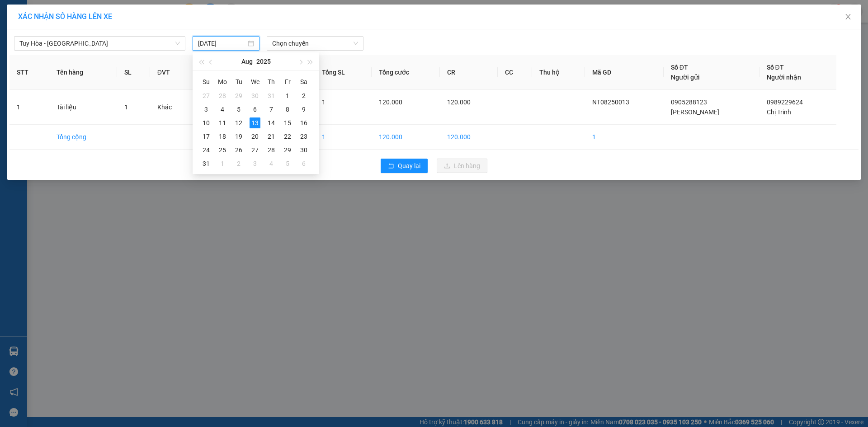 The image size is (868, 427). I want to click on td: 2025-08-15, so click(288, 123).